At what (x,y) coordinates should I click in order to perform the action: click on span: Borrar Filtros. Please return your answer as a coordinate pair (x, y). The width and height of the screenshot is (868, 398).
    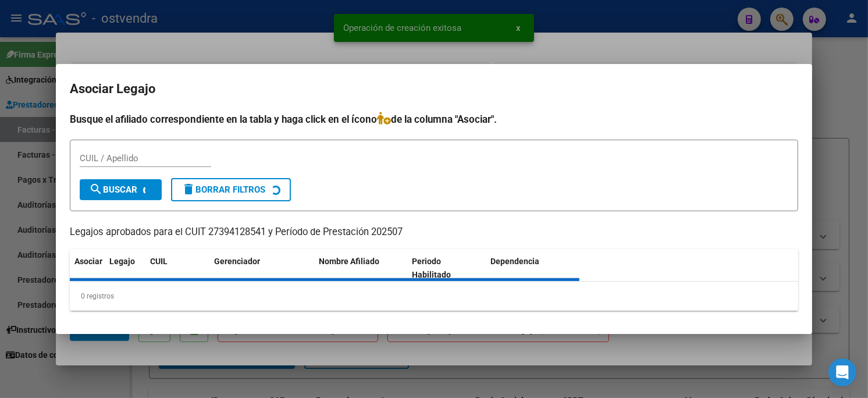
    Looking at the image, I should click on (223, 190).